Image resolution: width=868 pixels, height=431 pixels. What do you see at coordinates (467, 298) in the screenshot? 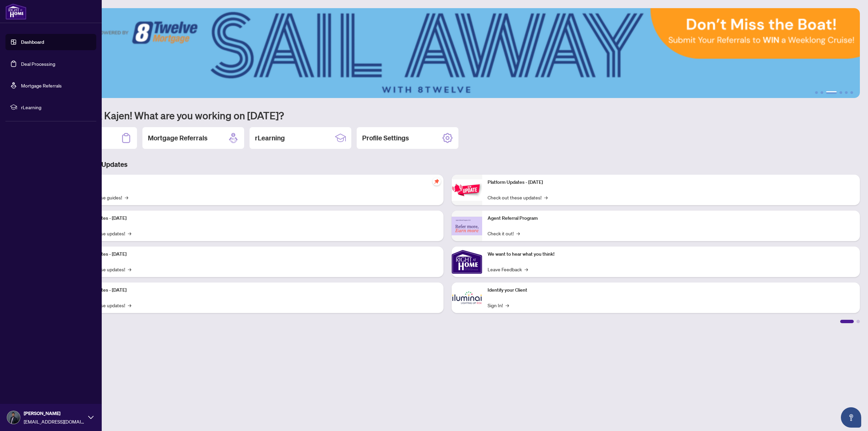
I see `img: Identify your Client` at bounding box center [467, 298].